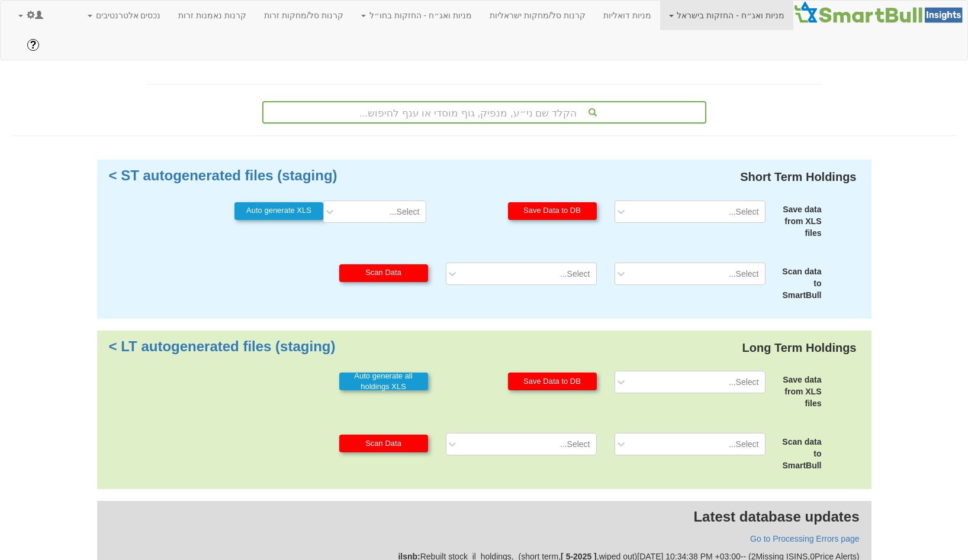  Describe the element at coordinates (727, 15) in the screenshot. I see `a: מניות ואג״ח - החזקות בישראל` at that location.